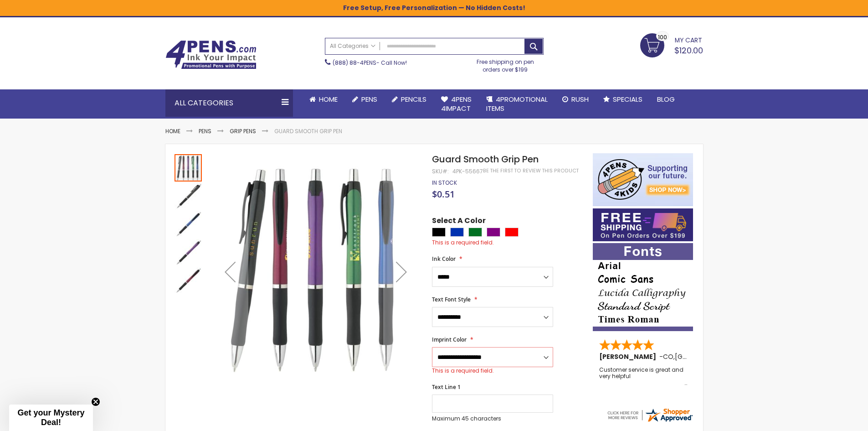 This screenshot has height=431, width=868. Describe the element at coordinates (492, 418) in the screenshot. I see `p: Maximum 45 characters` at that location.